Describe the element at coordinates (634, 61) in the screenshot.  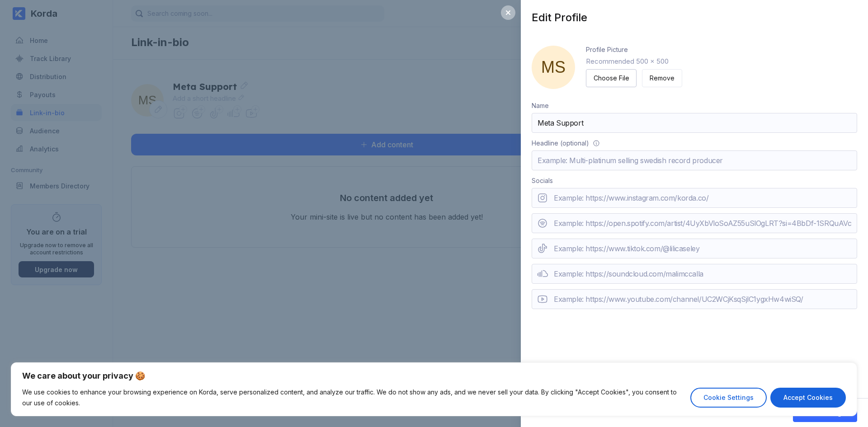
I see `div: Recommended 500 x 500` at that location.